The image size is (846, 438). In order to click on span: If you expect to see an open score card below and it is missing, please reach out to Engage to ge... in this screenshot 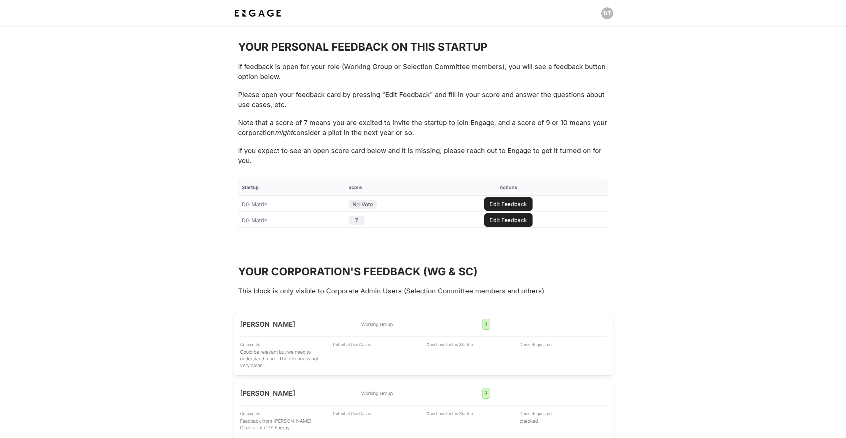, I will do `click(420, 156)`.